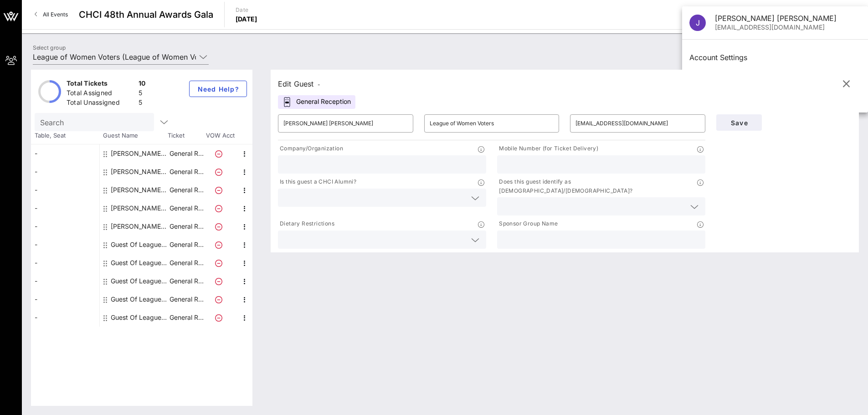 This screenshot has height=415, width=868. What do you see at coordinates (739, 122) in the screenshot?
I see `span: Save` at bounding box center [739, 122].